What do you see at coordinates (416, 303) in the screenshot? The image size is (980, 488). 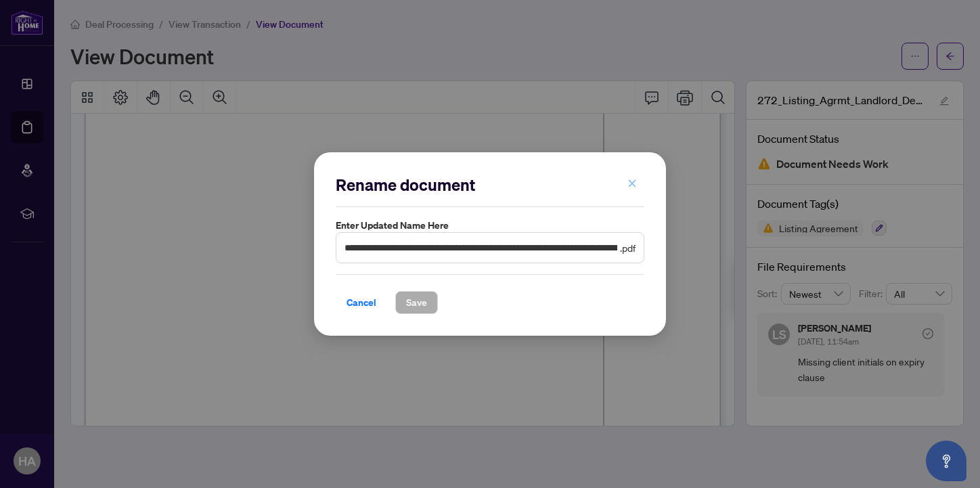 I see `button: Save` at bounding box center [416, 303].